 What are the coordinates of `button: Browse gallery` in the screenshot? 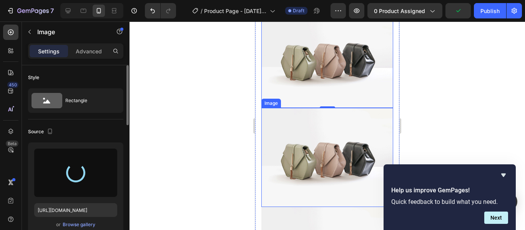 It's located at (79, 225).